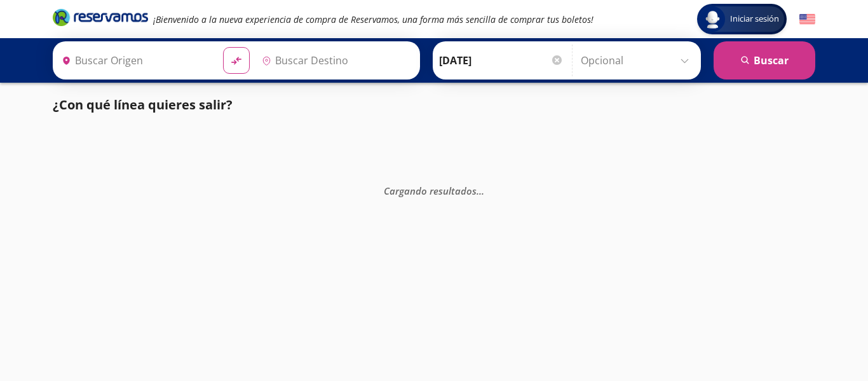 This screenshot has width=868, height=381. Describe the element at coordinates (101, 17) in the screenshot. I see `i: Brand Logo` at that location.